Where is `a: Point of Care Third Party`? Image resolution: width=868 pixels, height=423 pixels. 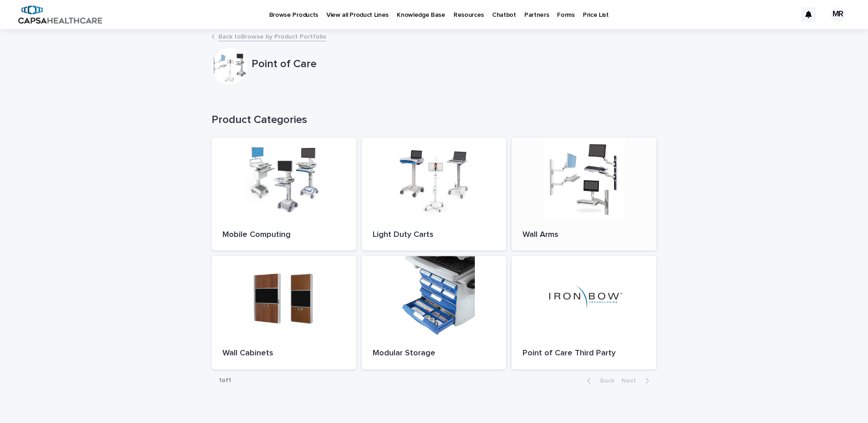 a: Point of Care Third Party is located at coordinates (584, 313).